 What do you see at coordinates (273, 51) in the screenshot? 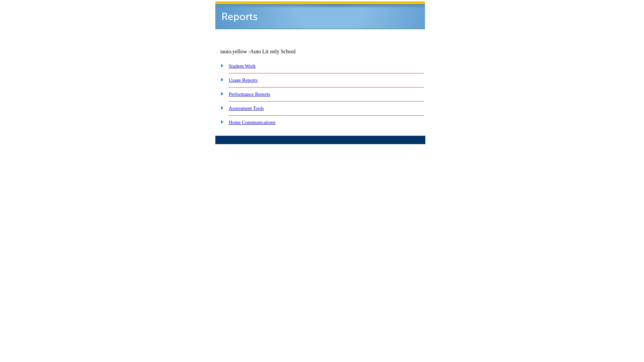
I see `nobr: Auto Lit only School` at bounding box center [273, 51].